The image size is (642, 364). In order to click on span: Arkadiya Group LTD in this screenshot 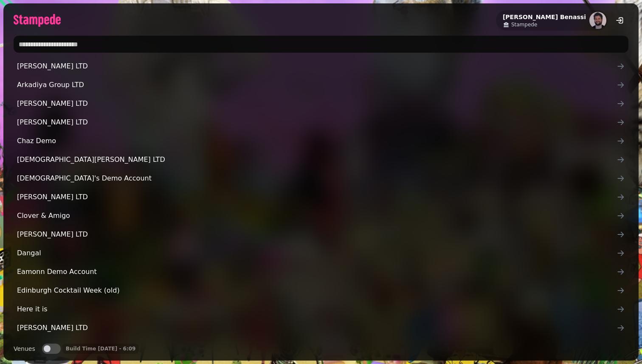, I will do `click(317, 85)`.